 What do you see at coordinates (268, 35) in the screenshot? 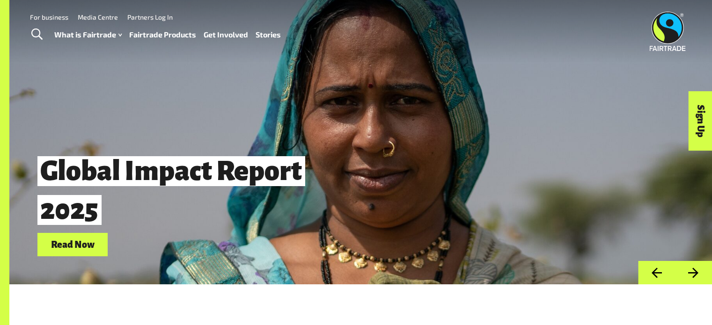
I see `a: Stories` at bounding box center [268, 35].